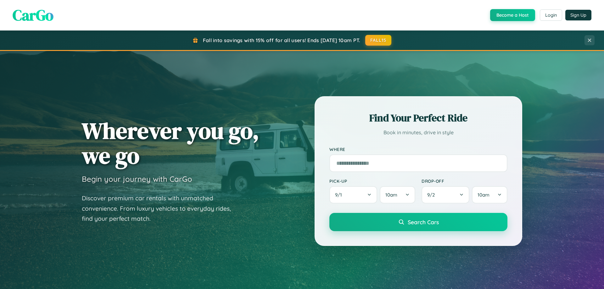 Image resolution: width=604 pixels, height=289 pixels. Describe the element at coordinates (512, 15) in the screenshot. I see `button: Become a Host` at that location.